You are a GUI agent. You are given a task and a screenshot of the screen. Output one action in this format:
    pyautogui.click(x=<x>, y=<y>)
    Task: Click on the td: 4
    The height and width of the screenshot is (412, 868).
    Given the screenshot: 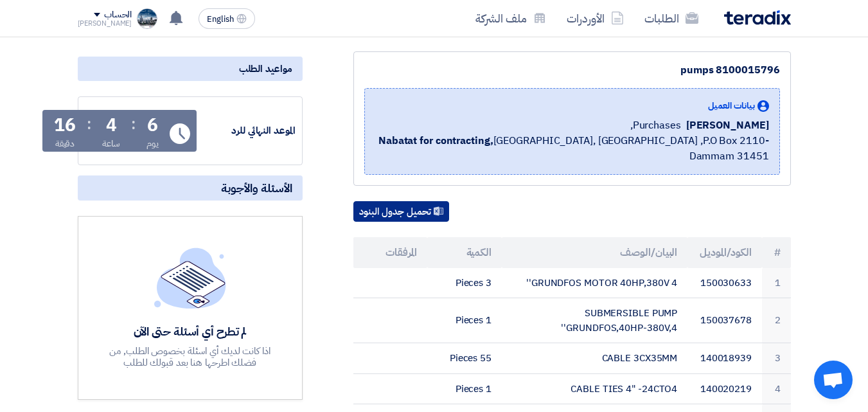 What is the action you would take?
    pyautogui.click(x=777, y=389)
    